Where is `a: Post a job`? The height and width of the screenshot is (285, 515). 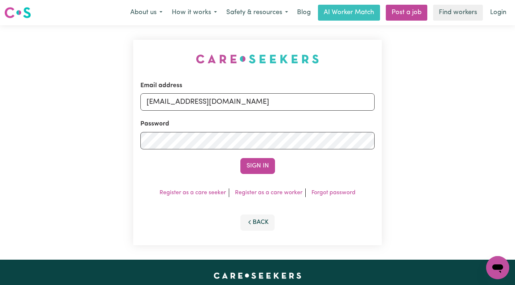 a: Post a job is located at coordinates (407, 13).